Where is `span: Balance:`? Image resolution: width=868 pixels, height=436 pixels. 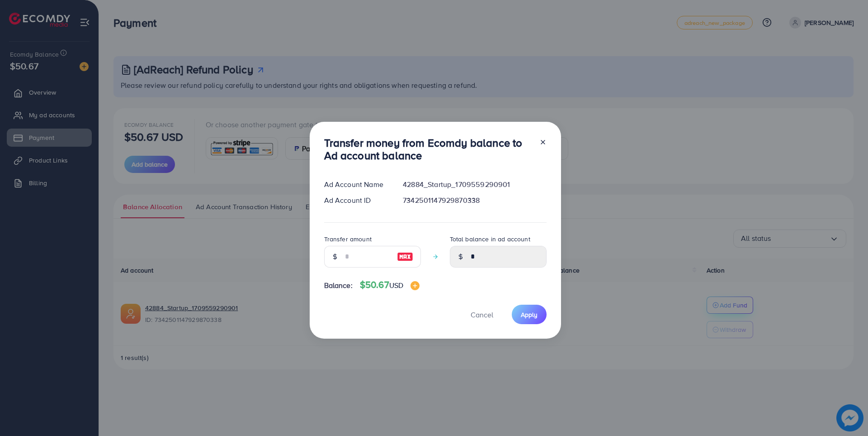
span: Balance: is located at coordinates (338, 285).